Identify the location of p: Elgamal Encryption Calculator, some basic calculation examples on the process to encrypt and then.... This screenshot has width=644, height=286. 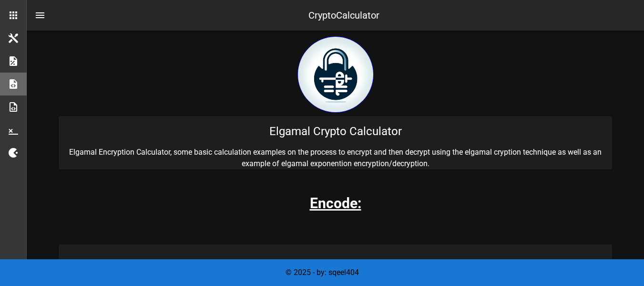
(335, 158).